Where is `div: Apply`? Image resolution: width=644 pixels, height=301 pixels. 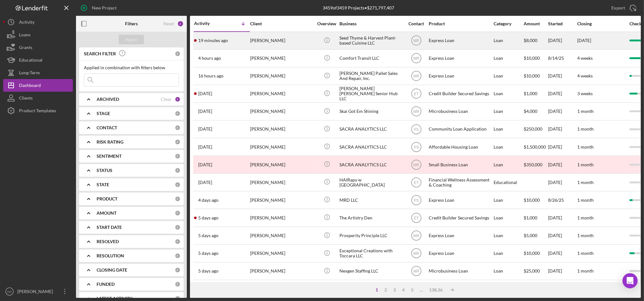 div: Apply is located at coordinates (131, 39).